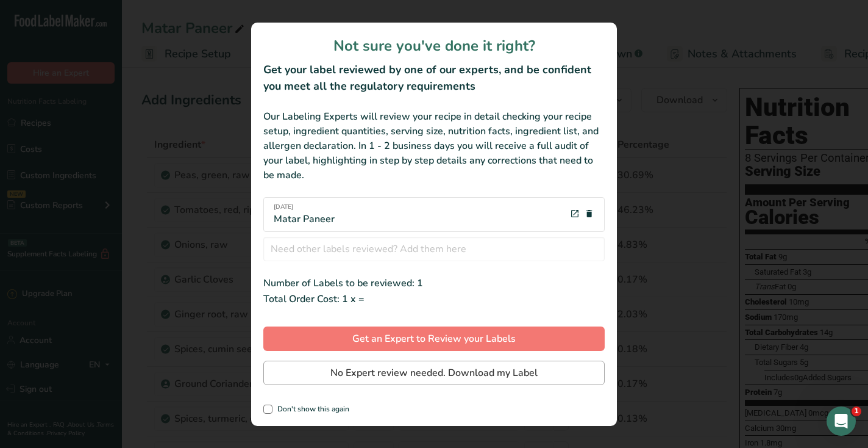 The height and width of the screenshot is (448, 868). Describe the element at coordinates (434, 339) in the screenshot. I see `span: Get an Expert to Review your Labels` at that location.